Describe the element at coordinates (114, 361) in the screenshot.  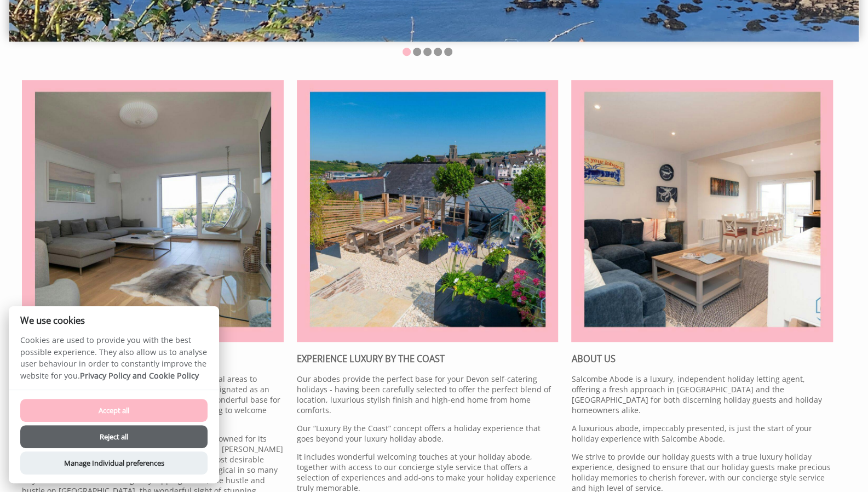
I see `p: Cookies are used to provide you with the best possible experience. They also allow us to analyse ...` at that location.